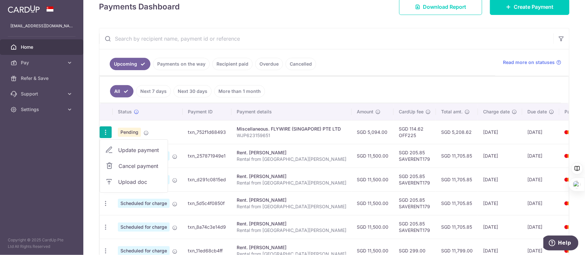 This screenshot has height=255, width=585. Describe the element at coordinates (411, 112) in the screenshot. I see `span: CardUp fee` at that location.